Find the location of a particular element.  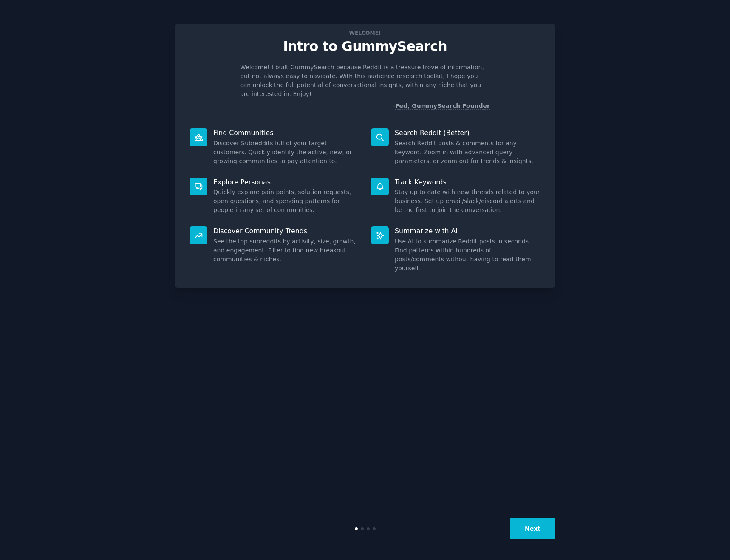

p: Search Reddit (Better) is located at coordinates (467, 132).